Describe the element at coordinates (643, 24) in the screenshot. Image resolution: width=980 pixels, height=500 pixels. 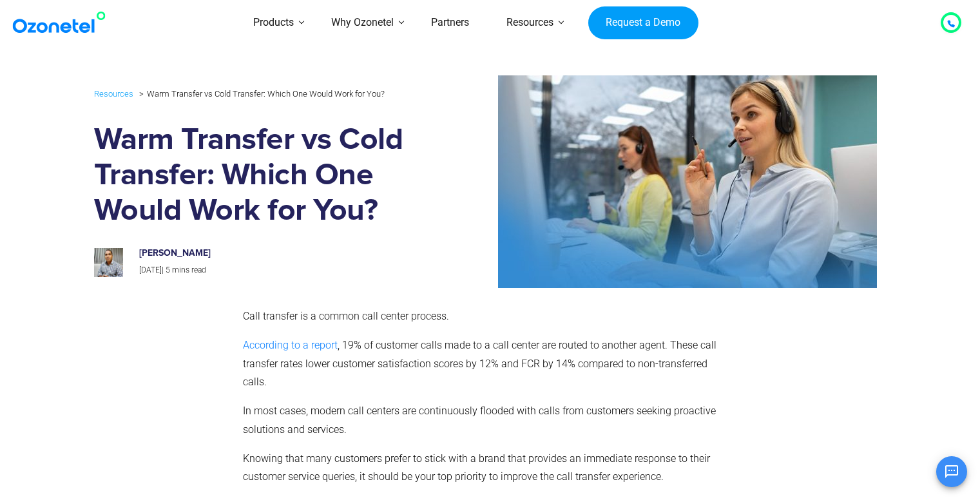
I see `a: Request a Demo` at that location.